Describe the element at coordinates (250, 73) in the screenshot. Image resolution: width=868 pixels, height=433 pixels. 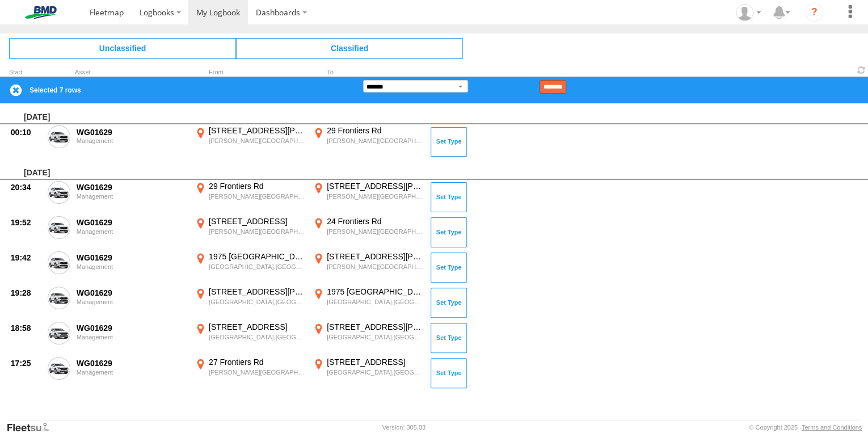
I see `div: From` at that location.